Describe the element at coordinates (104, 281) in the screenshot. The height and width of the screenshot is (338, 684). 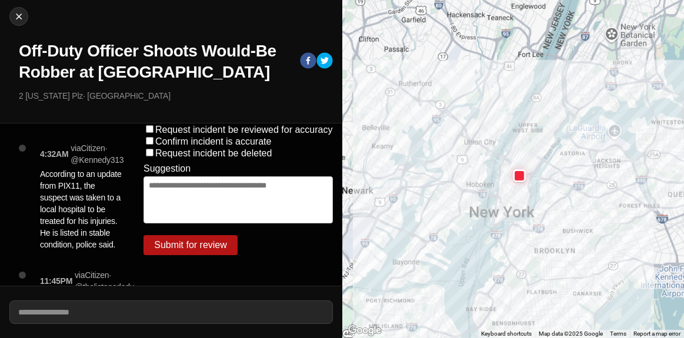
I see `p: via Citizen · @ thelistenerlady` at that location.